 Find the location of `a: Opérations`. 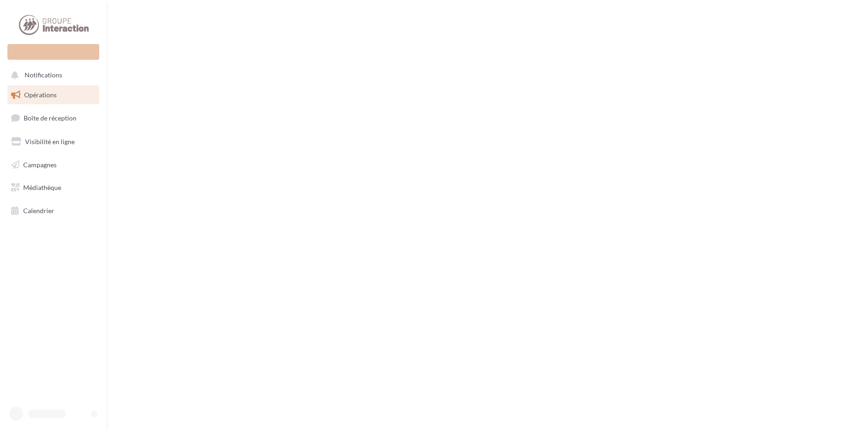

a: Opérations is located at coordinates (53, 95).